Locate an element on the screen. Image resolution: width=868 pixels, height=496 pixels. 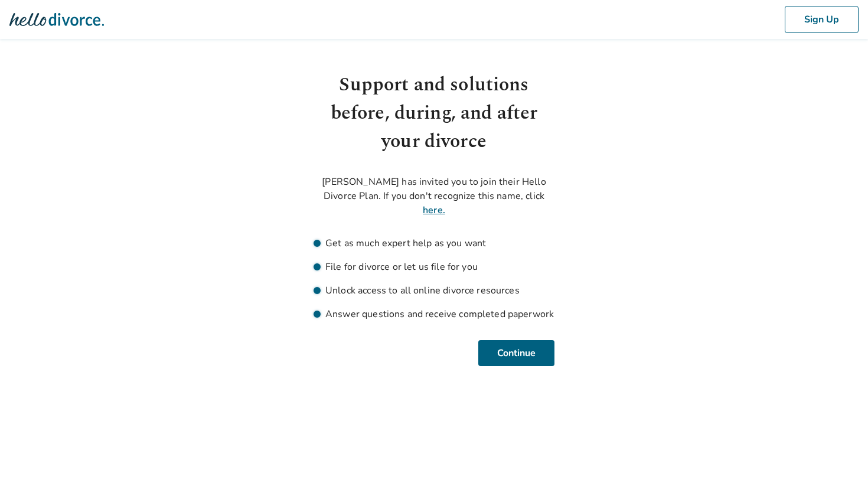
li: Answer questions and receive completed paperwork is located at coordinates (434, 314).